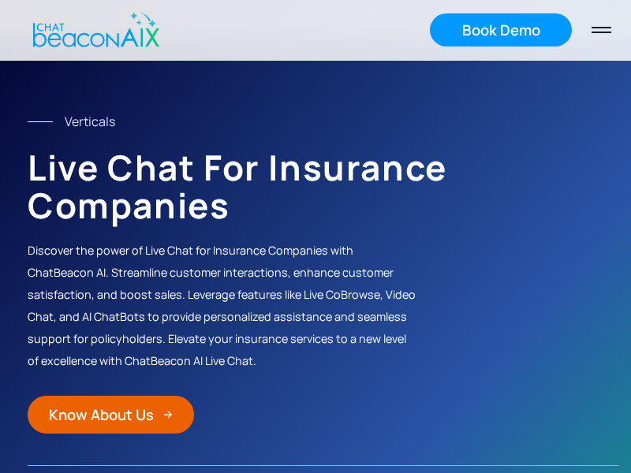  What do you see at coordinates (501, 30) in the screenshot?
I see `div: Book Demo` at bounding box center [501, 30].